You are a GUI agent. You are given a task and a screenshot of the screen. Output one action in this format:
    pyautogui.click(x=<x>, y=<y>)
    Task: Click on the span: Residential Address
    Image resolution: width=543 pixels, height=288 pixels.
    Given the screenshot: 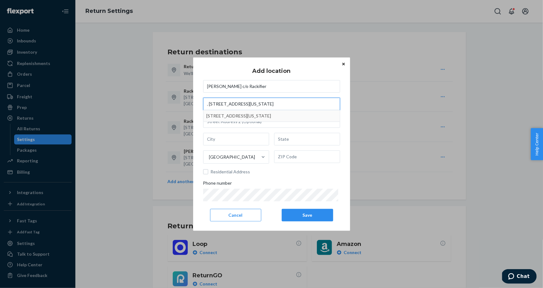 What is the action you would take?
    pyautogui.click(x=275, y=172)
    